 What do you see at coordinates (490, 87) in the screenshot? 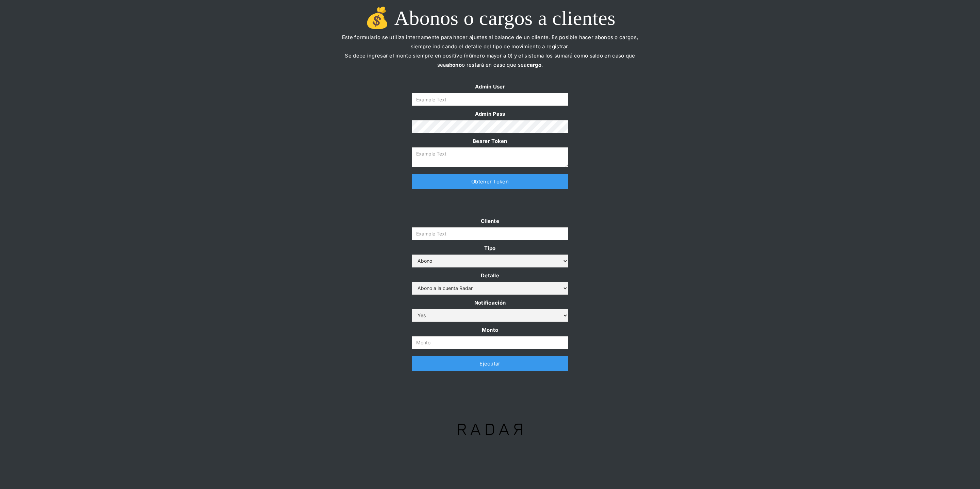
I see `label: Admin User` at bounding box center [490, 87].